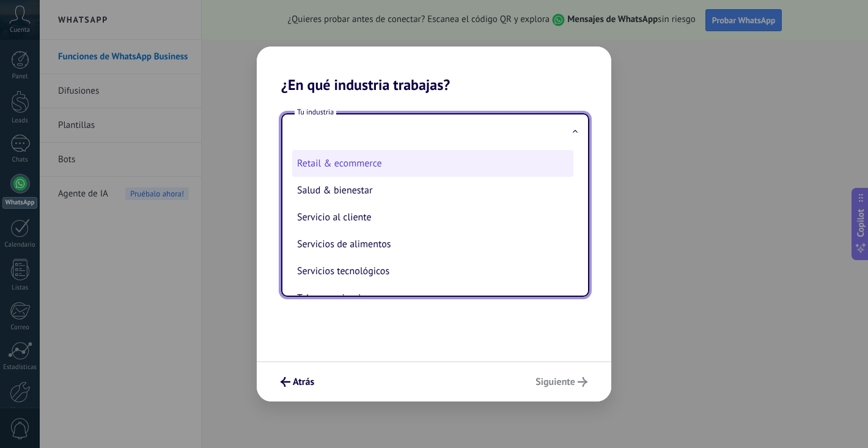  What do you see at coordinates (315, 112) in the screenshot?
I see `span: Tu industria` at bounding box center [315, 112].